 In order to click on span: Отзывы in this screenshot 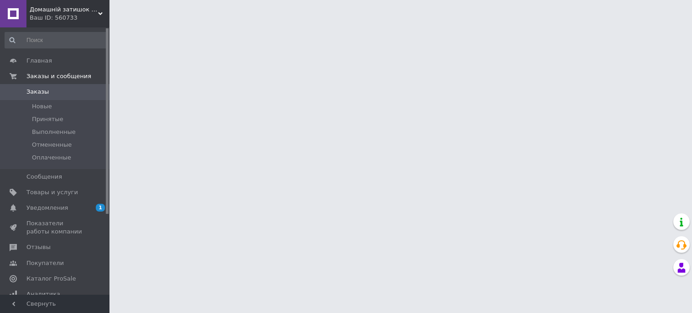, I will do `click(38, 247)`.